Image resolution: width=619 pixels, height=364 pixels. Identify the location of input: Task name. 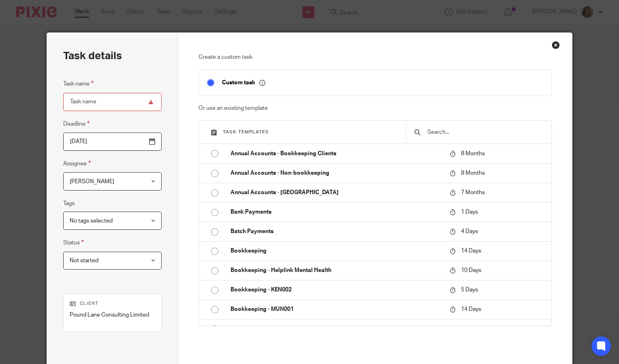
(112, 102).